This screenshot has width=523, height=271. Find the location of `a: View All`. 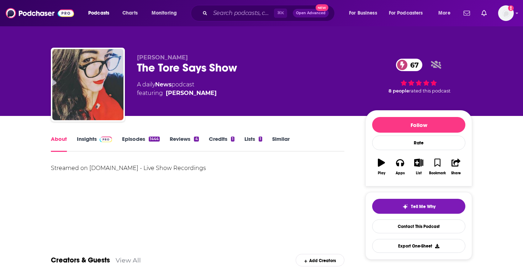

a: View All is located at coordinates (128, 260).